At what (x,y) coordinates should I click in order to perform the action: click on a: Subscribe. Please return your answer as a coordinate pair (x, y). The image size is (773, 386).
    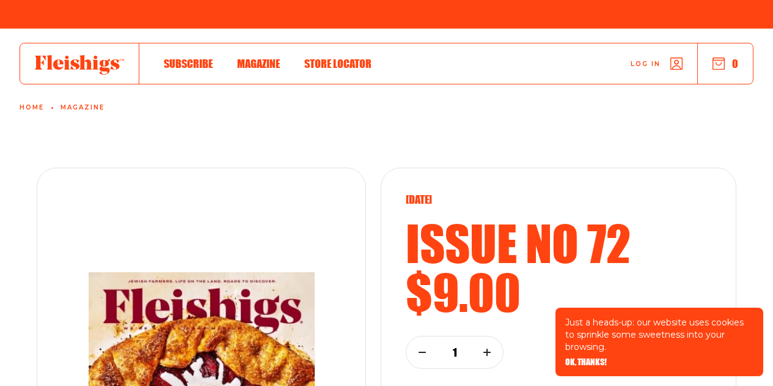
    Looking at the image, I should click on (188, 63).